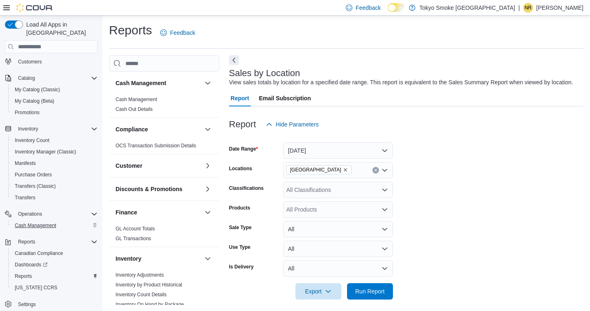 The height and width of the screenshot is (311, 590). I want to click on a: Transfers, so click(25, 198).